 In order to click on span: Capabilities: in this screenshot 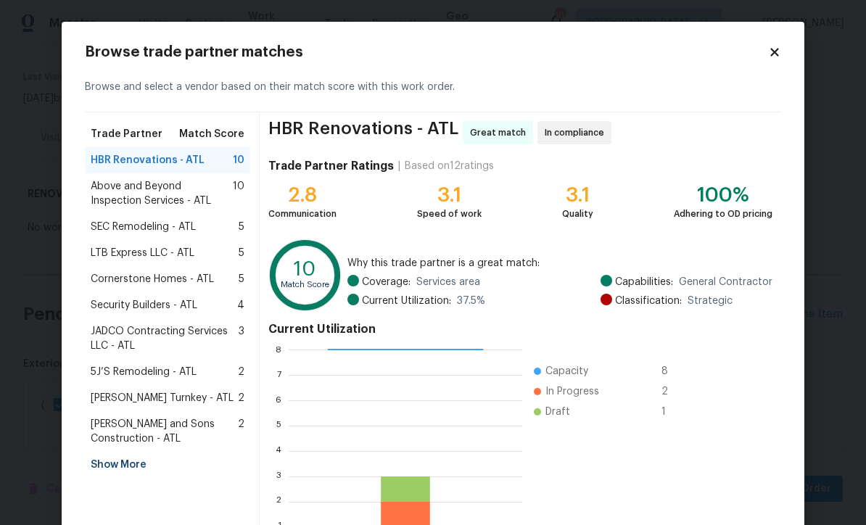, I will do `click(644, 282)`.